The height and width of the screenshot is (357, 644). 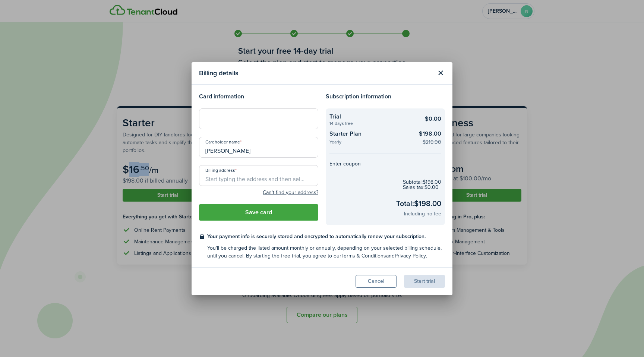 What do you see at coordinates (422, 182) in the screenshot?
I see `checkout-subtotal-item: Subtotal: $198.00` at bounding box center [422, 182].